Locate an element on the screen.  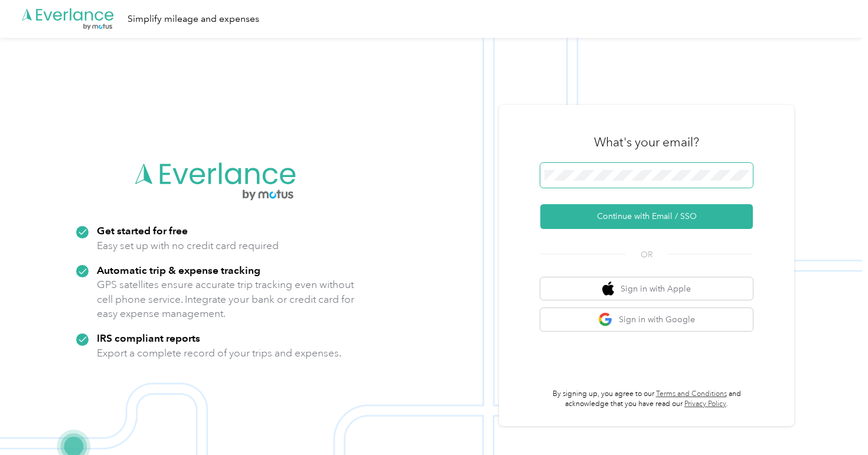
img: apple logo is located at coordinates (608, 289).